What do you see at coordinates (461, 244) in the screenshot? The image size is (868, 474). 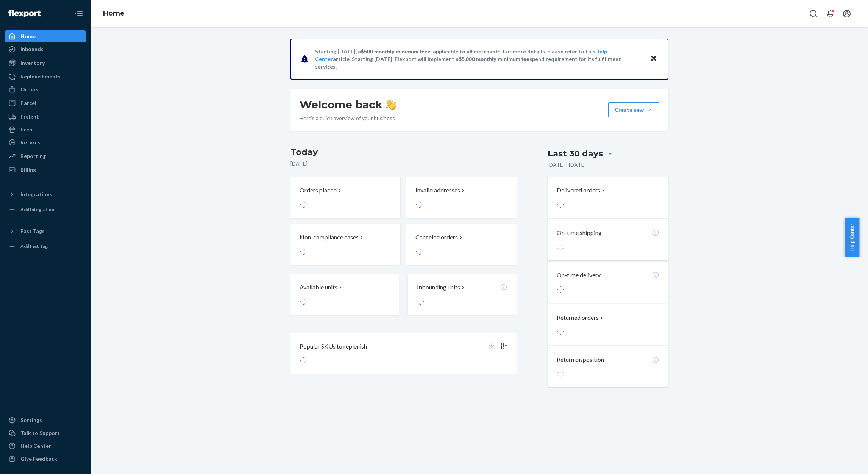 I see `button: Canceled orders` at bounding box center [461, 244].